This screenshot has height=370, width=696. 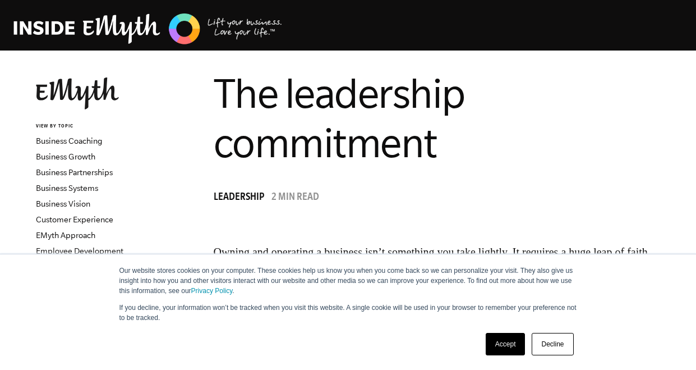 I want to click on a: Customer Experience, so click(x=75, y=219).